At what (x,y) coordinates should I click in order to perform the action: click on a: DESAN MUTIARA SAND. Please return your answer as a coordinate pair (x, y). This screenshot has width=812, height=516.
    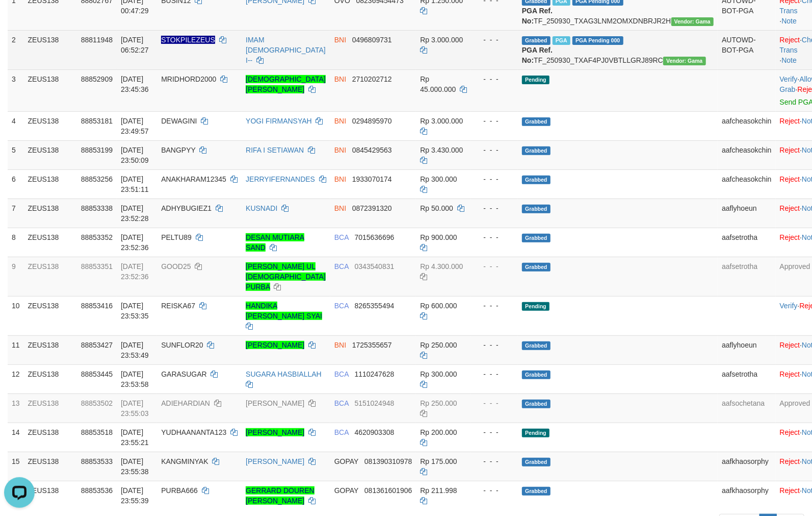
    Looking at the image, I should click on (275, 242).